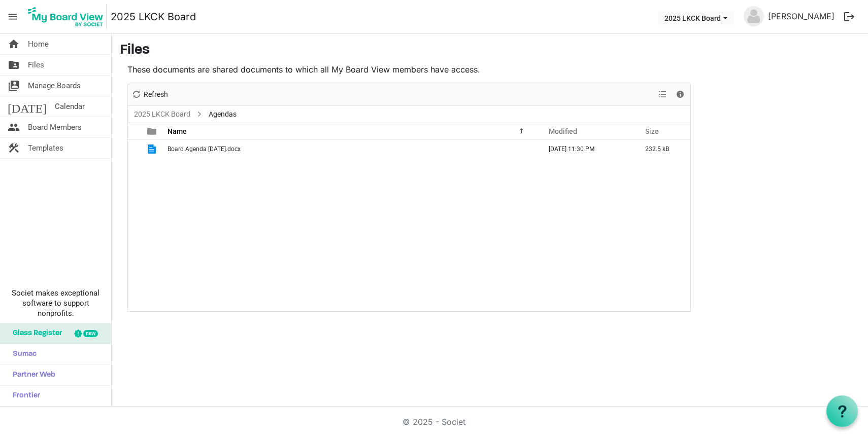  I want to click on div: Refresh, so click(150, 95).